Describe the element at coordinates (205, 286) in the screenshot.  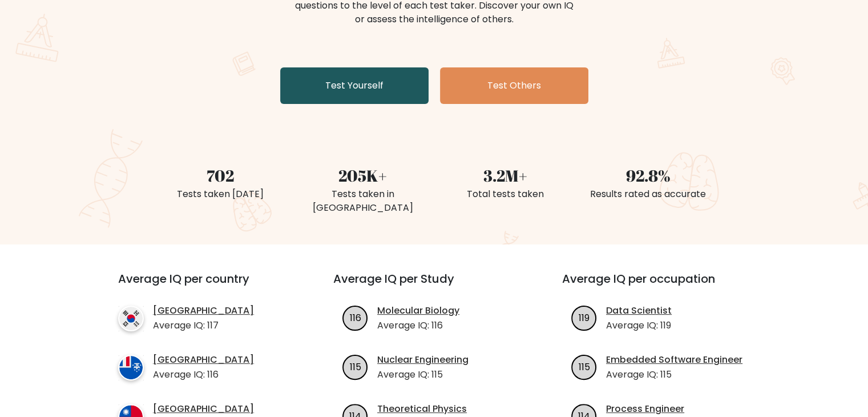
I see `h3: Average IQ per country` at that location.